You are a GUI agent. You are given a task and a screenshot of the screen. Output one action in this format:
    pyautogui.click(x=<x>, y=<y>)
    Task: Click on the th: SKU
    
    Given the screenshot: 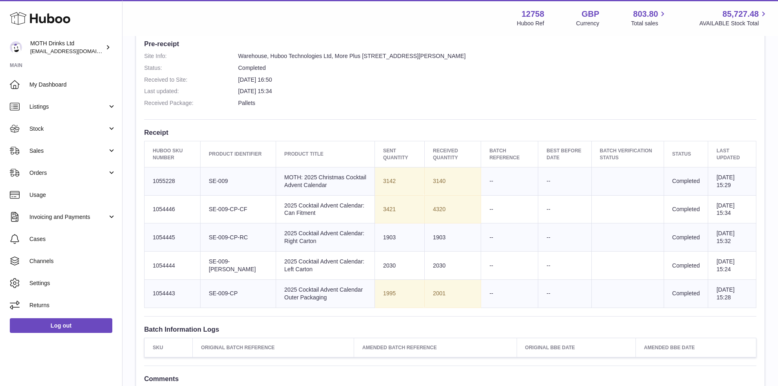 What is the action you would take?
    pyautogui.click(x=169, y=347)
    